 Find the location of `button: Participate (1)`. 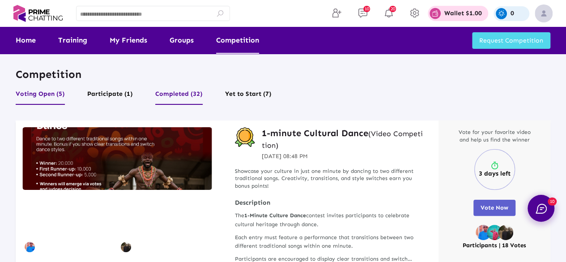

button: Participate (1) is located at coordinates (110, 96).